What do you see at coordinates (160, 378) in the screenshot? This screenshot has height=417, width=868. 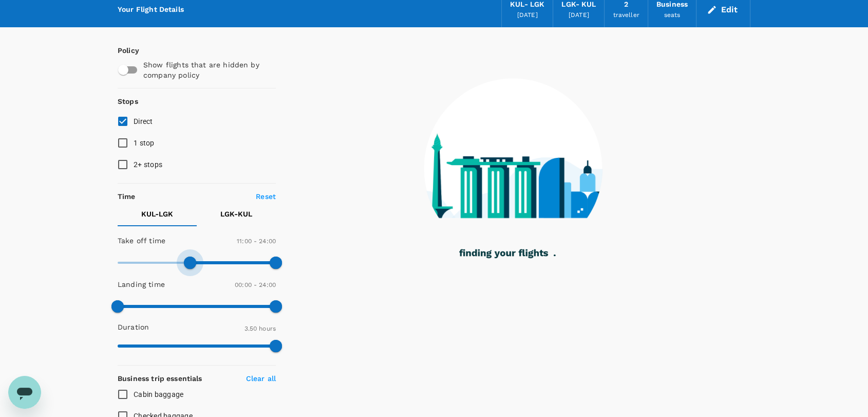 I see `strong: Business trip essentials` at bounding box center [160, 378].